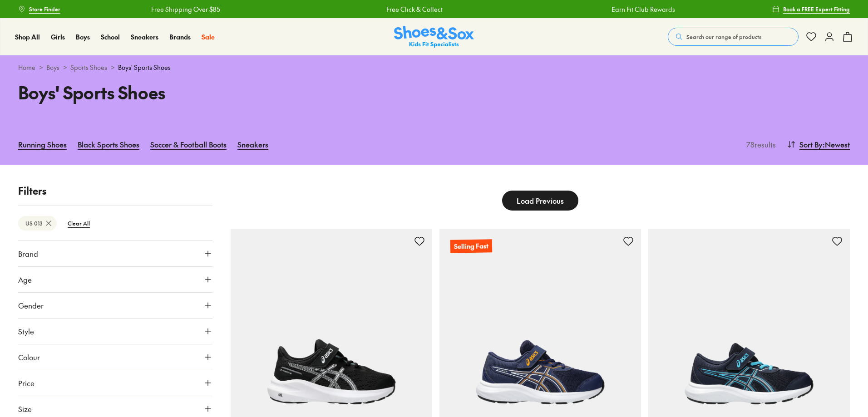 Image resolution: width=868 pixels, height=417 pixels. What do you see at coordinates (540, 201) in the screenshot?
I see `span: Load Previous` at bounding box center [540, 201].